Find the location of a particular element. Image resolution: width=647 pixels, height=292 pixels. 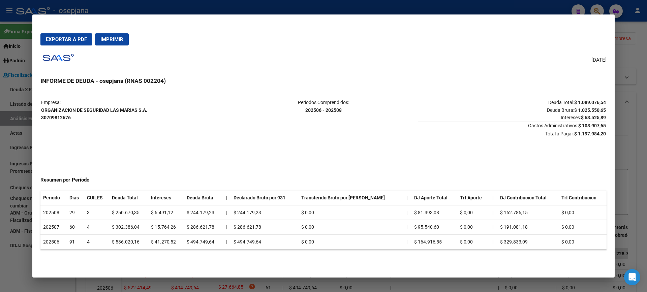

td: 29 is located at coordinates (75, 213).